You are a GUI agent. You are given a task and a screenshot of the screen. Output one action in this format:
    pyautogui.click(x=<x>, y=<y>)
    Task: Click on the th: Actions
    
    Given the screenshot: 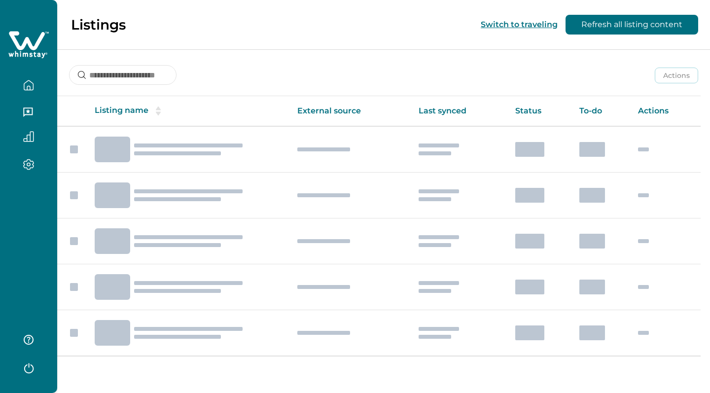 What is the action you would take?
    pyautogui.click(x=666, y=111)
    